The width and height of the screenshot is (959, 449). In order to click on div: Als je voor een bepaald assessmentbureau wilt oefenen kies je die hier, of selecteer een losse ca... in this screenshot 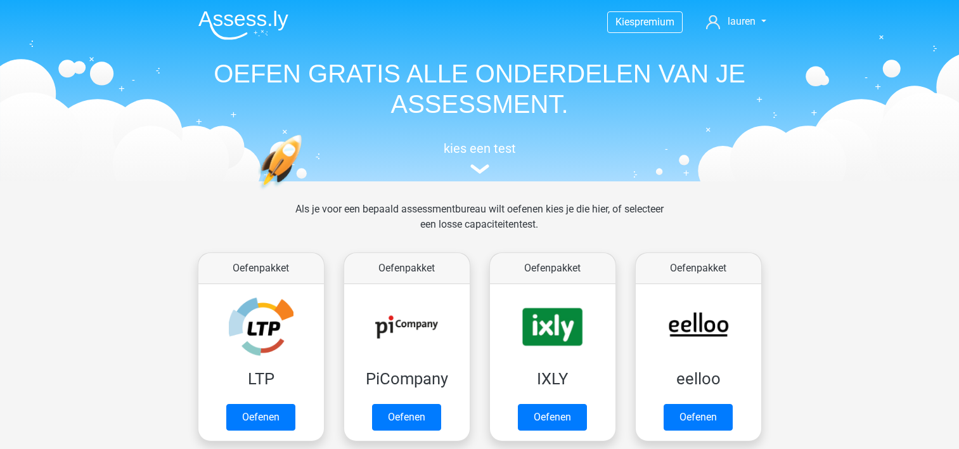, I will do `click(479, 224)`.